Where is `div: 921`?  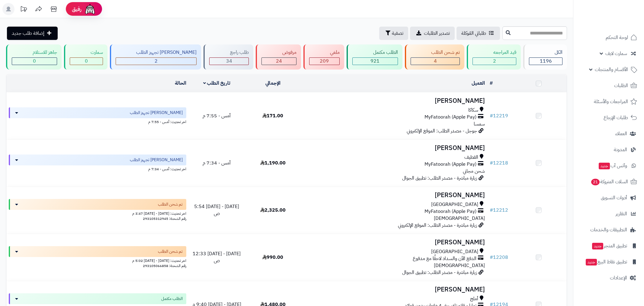
div: 921 is located at coordinates (375, 61).